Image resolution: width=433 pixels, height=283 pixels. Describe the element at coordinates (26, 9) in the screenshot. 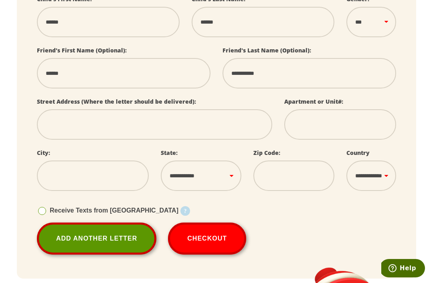

I see `span: Help` at that location.